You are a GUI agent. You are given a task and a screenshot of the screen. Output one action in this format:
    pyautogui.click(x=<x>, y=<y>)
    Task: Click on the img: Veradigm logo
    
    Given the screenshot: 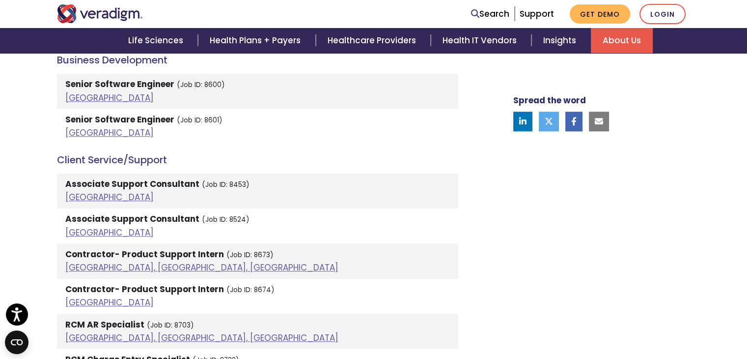 What is the action you would take?
    pyautogui.click(x=100, y=14)
    